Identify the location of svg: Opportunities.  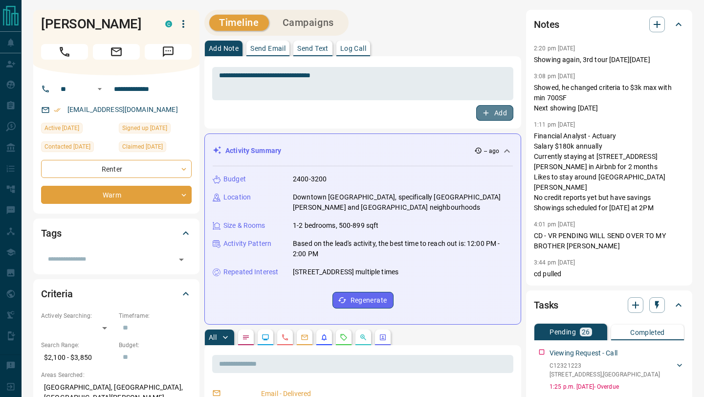
(363, 337).